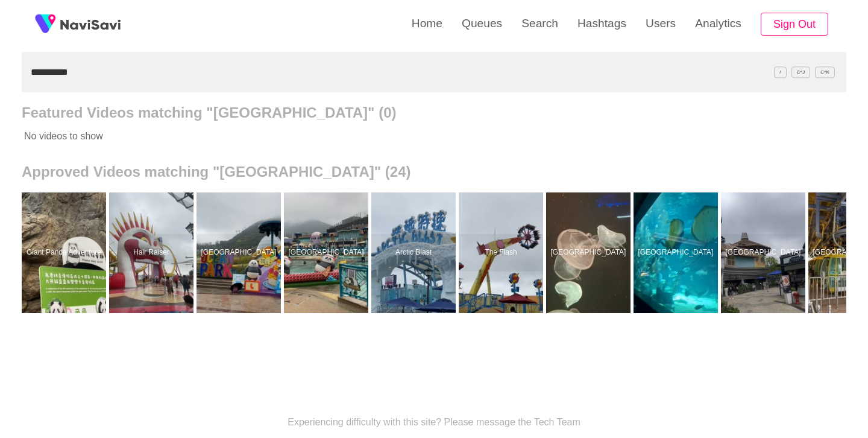 This screenshot has width=868, height=438. I want to click on button: Sign Out, so click(794, 24).